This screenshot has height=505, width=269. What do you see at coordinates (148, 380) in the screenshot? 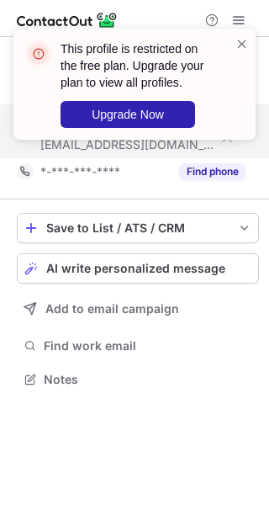
I see `span: Notes` at bounding box center [148, 380].